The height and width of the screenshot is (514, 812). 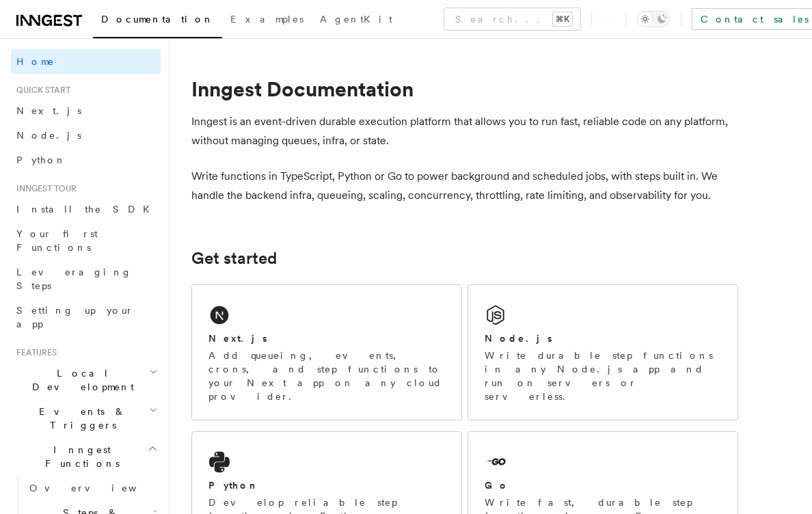 I want to click on a: Next.jsAdd queueing, events, crons, and step functions to your Next app on any cloud provider., so click(x=326, y=352).